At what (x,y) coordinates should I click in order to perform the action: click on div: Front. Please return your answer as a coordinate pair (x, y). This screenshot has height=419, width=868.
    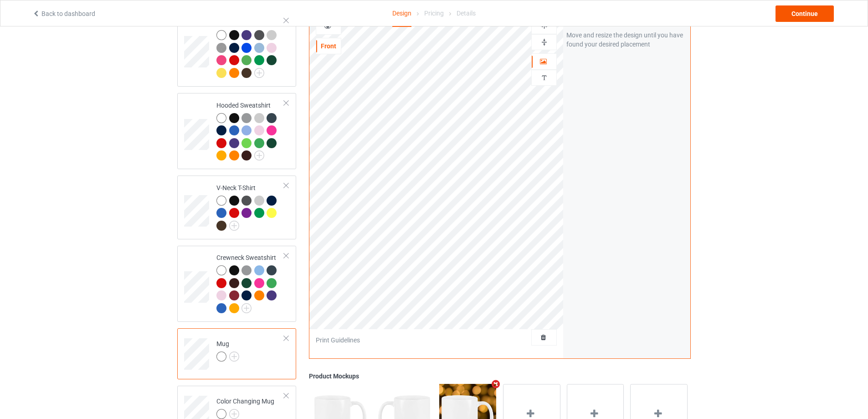
    Looking at the image, I should click on (328, 46).